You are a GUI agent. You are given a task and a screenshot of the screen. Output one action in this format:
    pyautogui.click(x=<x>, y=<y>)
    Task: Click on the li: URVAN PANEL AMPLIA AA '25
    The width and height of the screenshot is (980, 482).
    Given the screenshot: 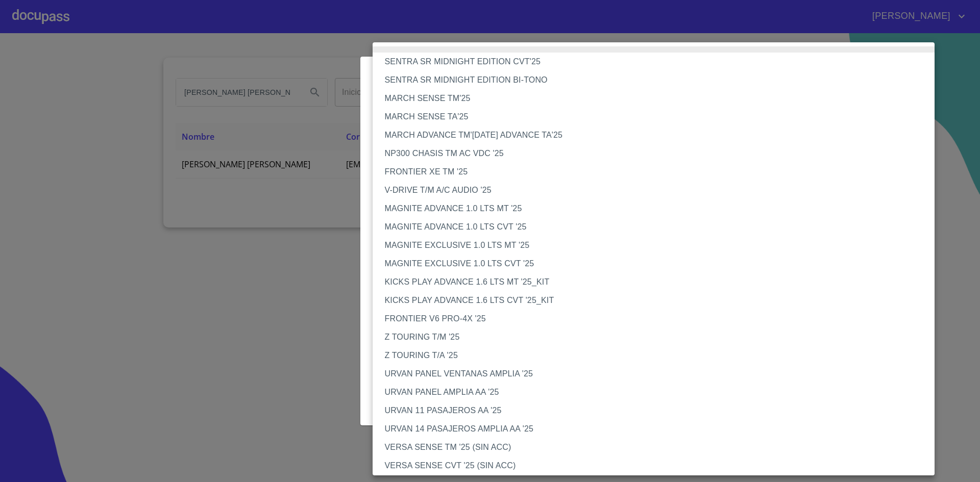 What is the action you would take?
    pyautogui.click(x=657, y=392)
    